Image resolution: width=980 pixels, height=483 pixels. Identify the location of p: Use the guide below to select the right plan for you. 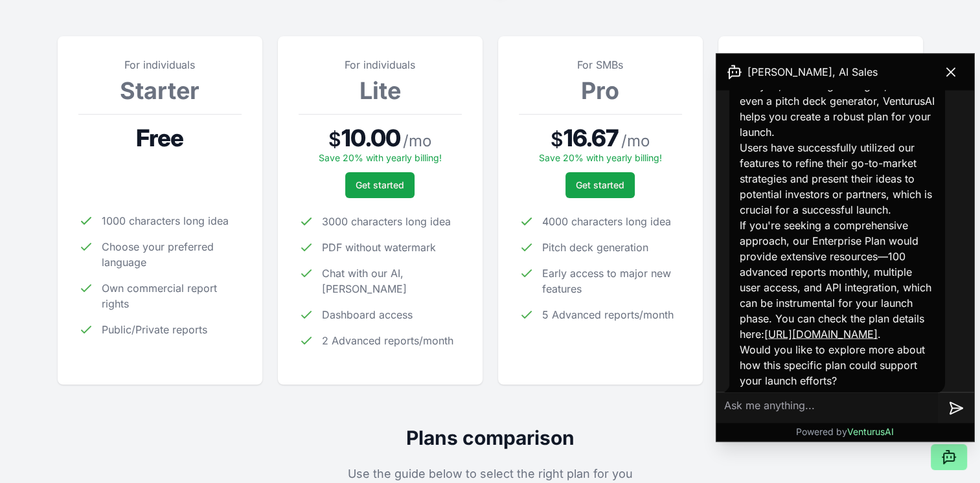
(490, 474).